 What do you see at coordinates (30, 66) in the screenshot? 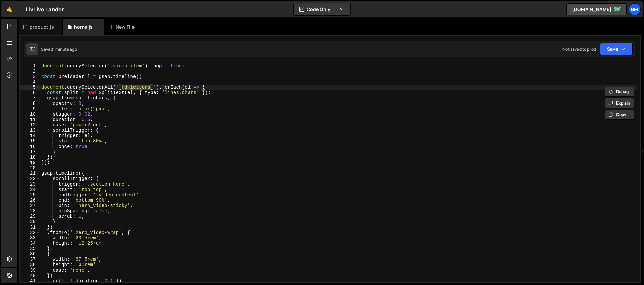
I see `div: 1` at bounding box center [30, 66].